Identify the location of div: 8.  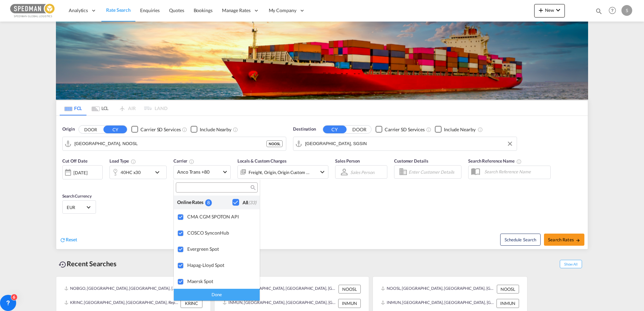
(209, 203).